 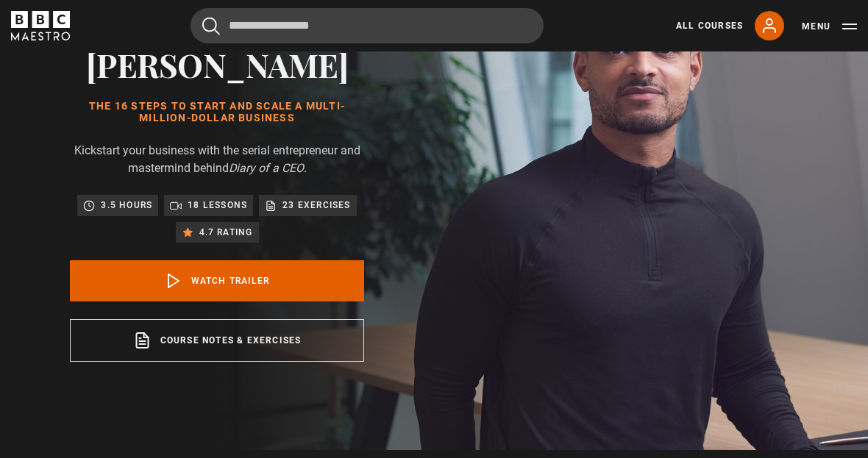 What do you see at coordinates (40, 26) in the screenshot?
I see `a: BBC Maestro` at bounding box center [40, 26].